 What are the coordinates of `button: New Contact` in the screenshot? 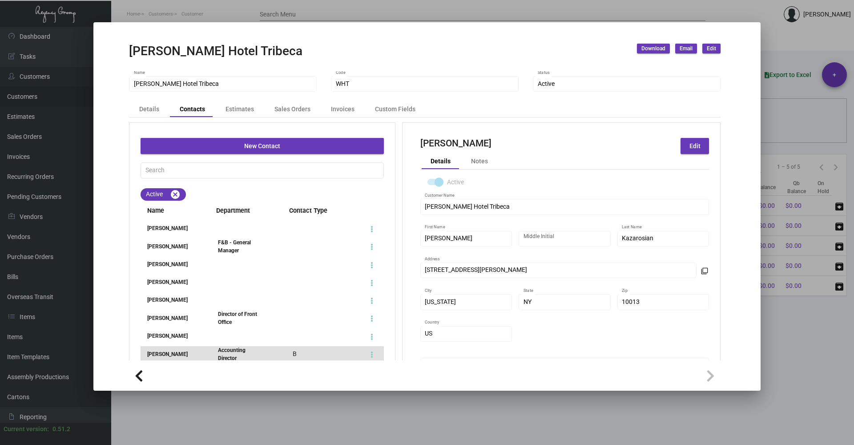 It's located at (262, 146).